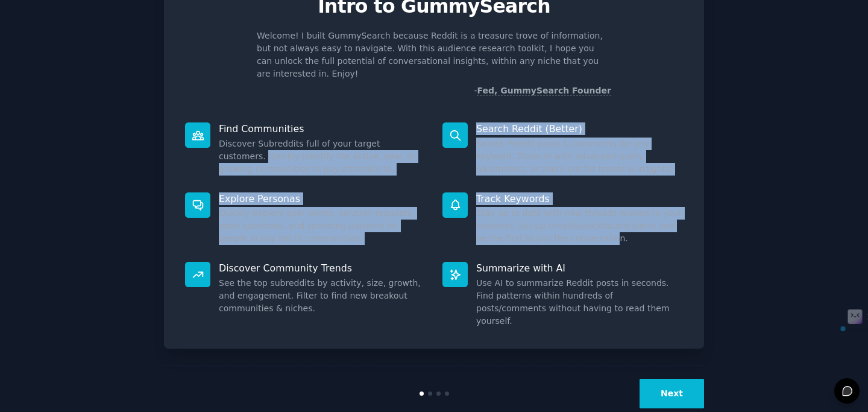 Image resolution: width=868 pixels, height=412 pixels. I want to click on p: Find Communities, so click(322, 128).